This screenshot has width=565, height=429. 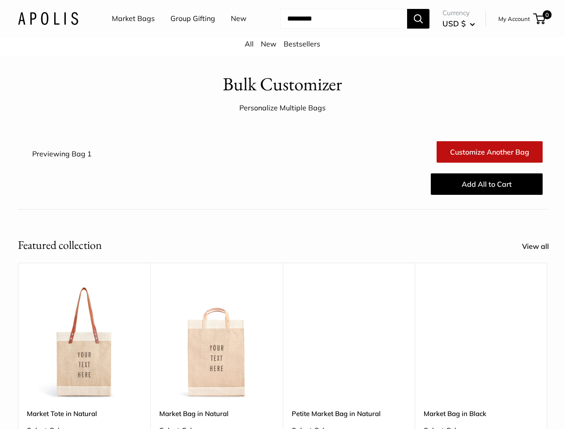 What do you see at coordinates (84, 342) in the screenshot?
I see `a: description_Make it yours with custom printed text.description_The Original Market bag in its 4 n...` at bounding box center [84, 342].